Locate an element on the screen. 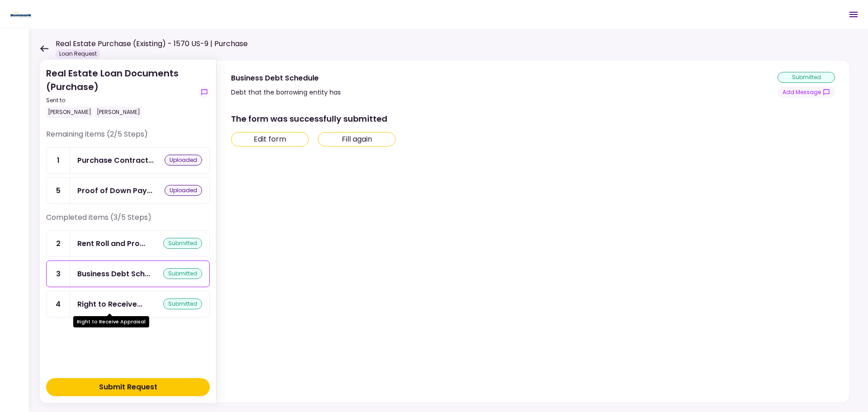 Image resolution: width=868 pixels, height=412 pixels. div: Rent Roll and Property Cashflow is located at coordinates (111, 243).